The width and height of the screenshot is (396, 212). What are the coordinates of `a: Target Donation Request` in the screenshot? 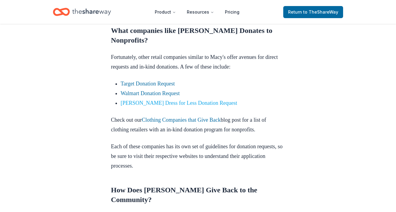 It's located at (147, 84).